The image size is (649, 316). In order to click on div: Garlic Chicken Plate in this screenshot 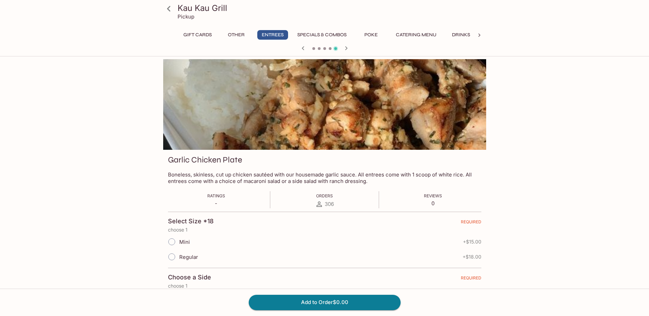, I will do `click(325, 104)`.